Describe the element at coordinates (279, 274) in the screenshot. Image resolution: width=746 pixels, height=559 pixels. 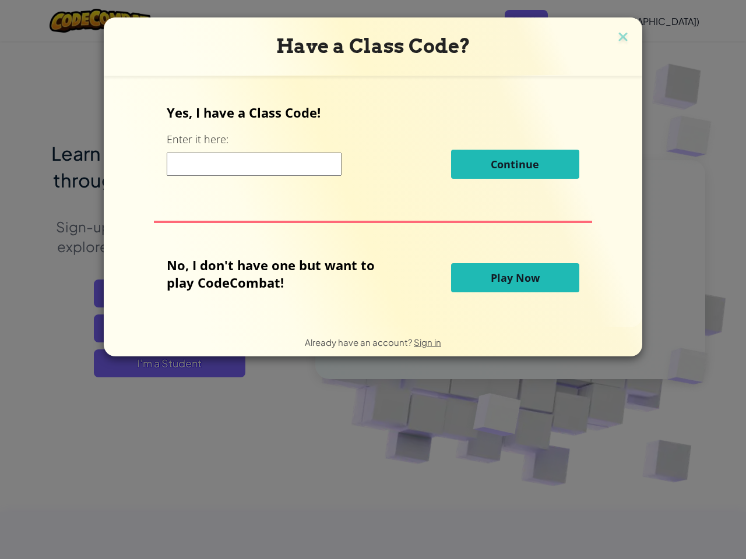
I see `p: No, I don't have one but want to play CodeCombat!` at that location.